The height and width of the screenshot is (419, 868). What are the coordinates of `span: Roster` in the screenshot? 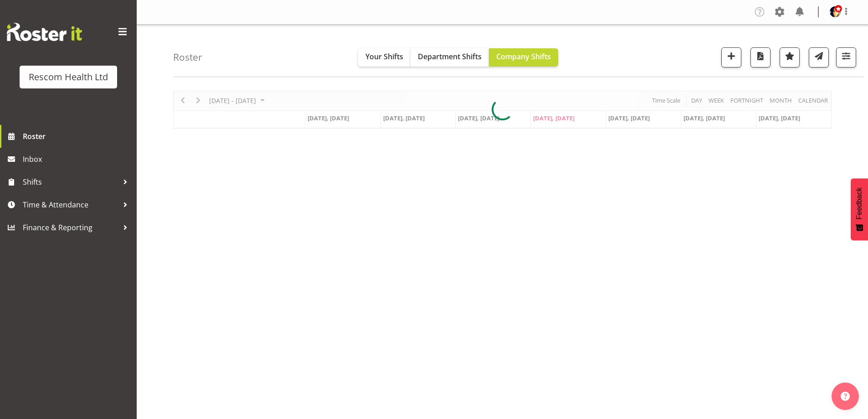 It's located at (78, 136).